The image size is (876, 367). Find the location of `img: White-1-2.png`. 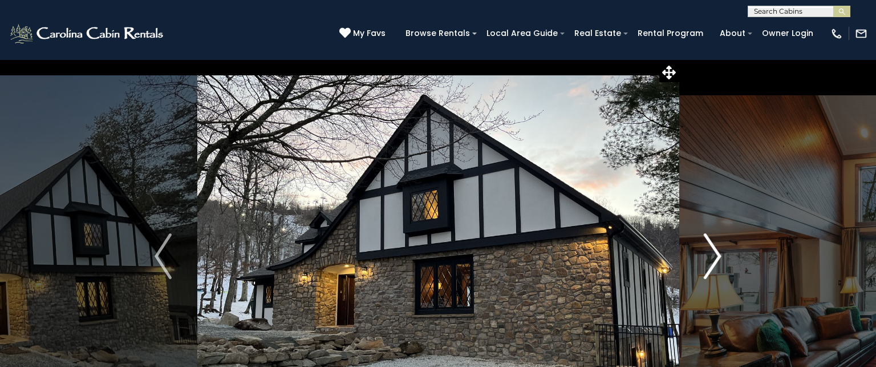

img: White-1-2.png is located at coordinates (87, 34).